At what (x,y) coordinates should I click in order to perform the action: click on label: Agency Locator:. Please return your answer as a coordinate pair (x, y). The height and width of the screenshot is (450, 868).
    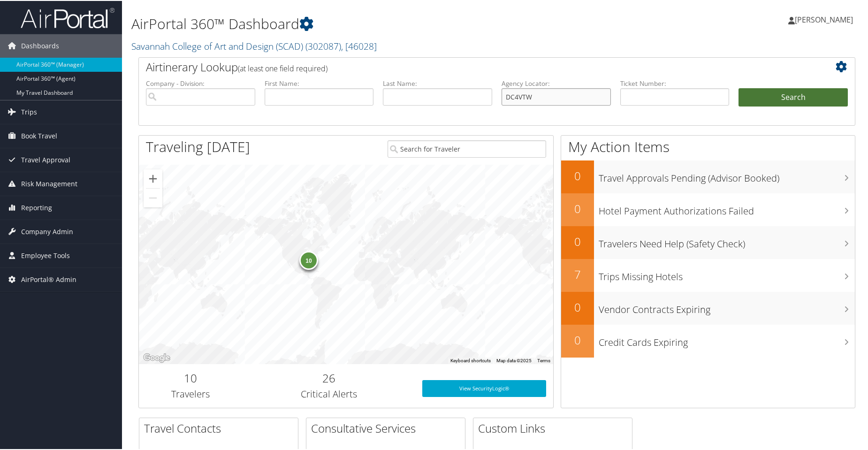
    Looking at the image, I should click on (556, 83).